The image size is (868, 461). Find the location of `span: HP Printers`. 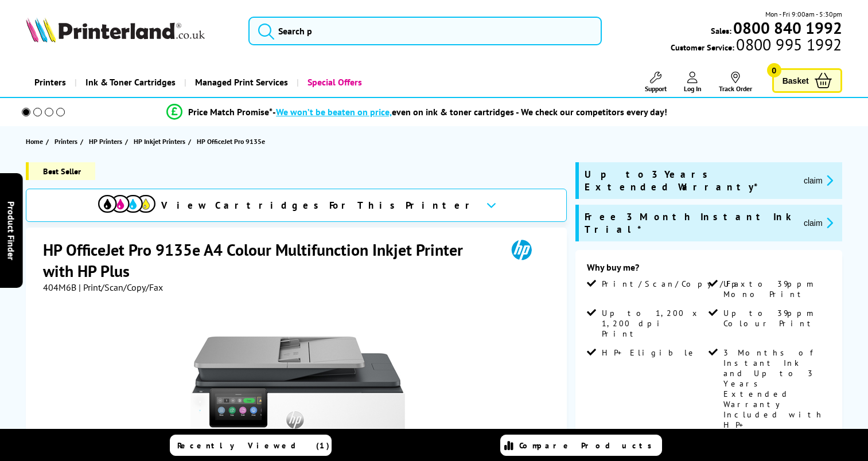

span: HP Printers is located at coordinates (105, 141).